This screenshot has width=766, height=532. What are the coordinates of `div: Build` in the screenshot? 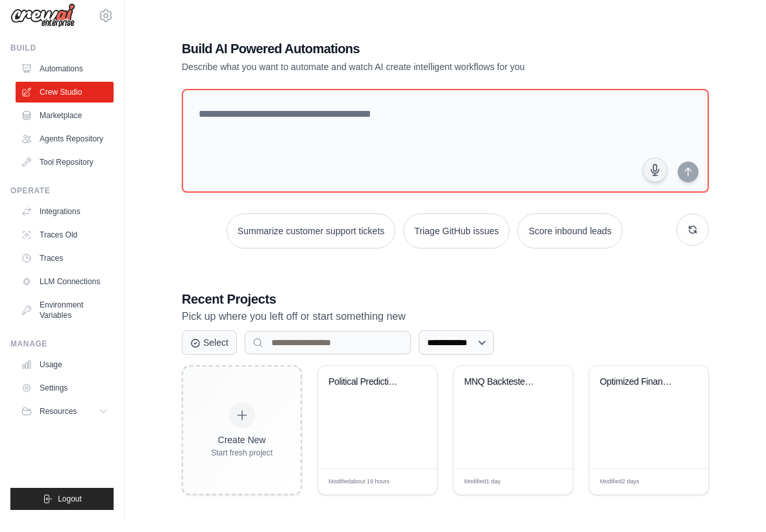 It's located at (61, 60).